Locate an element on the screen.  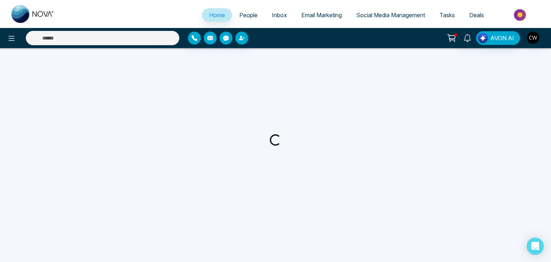
span: Home is located at coordinates (217, 15).